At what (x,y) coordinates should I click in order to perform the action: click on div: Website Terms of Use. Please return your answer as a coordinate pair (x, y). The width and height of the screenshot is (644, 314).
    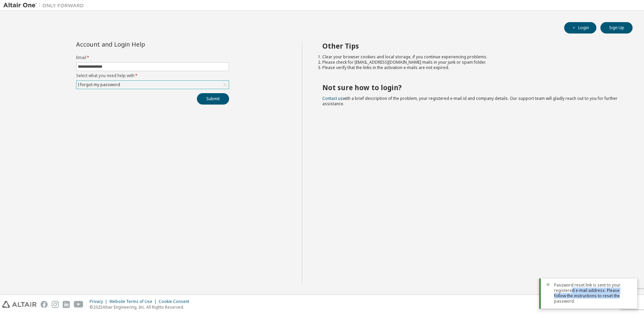
    Looking at the image, I should click on (134, 302).